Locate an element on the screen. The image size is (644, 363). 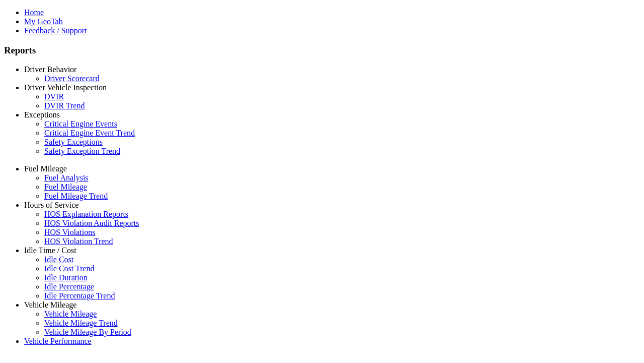
a: Fuel Mileage Trend is located at coordinates (76, 195).